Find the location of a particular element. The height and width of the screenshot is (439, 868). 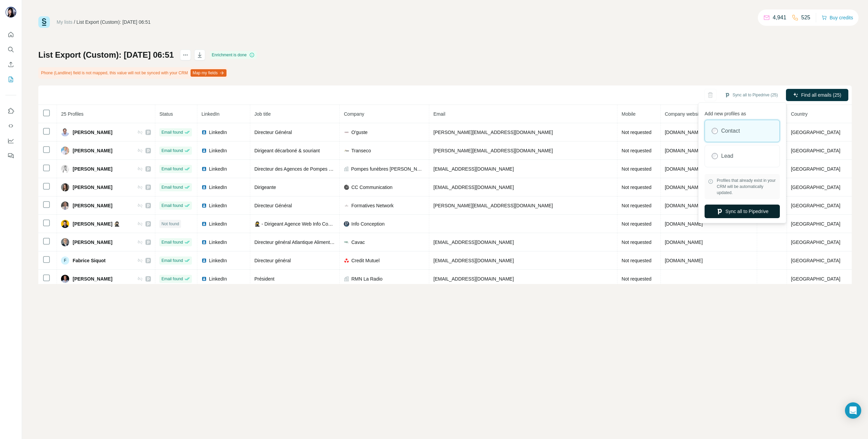

span: CC Communication is located at coordinates (372, 187).